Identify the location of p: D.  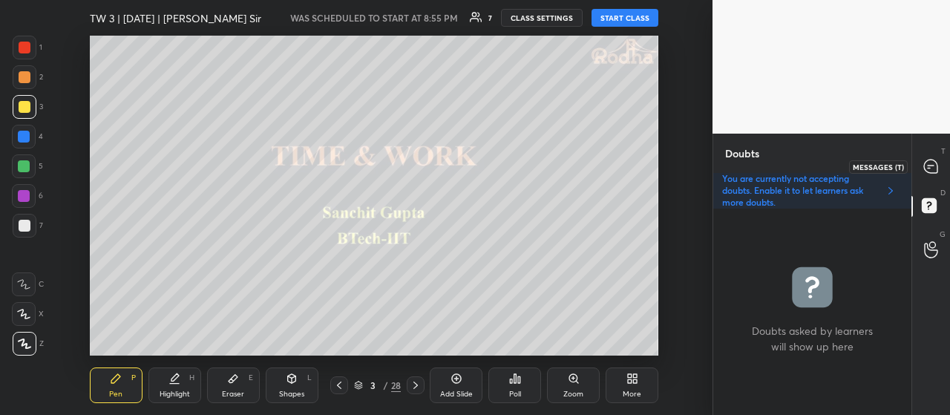
(942, 192).